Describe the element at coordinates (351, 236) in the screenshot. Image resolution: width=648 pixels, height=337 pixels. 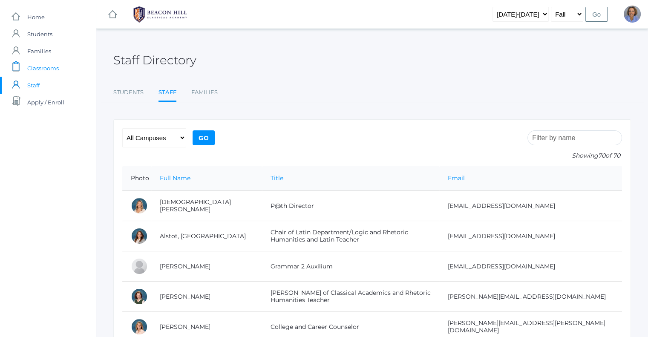
I see `td: Chair of Latin Department/Logic and Rhetoric Humanities and Latin Teacher` at that location.